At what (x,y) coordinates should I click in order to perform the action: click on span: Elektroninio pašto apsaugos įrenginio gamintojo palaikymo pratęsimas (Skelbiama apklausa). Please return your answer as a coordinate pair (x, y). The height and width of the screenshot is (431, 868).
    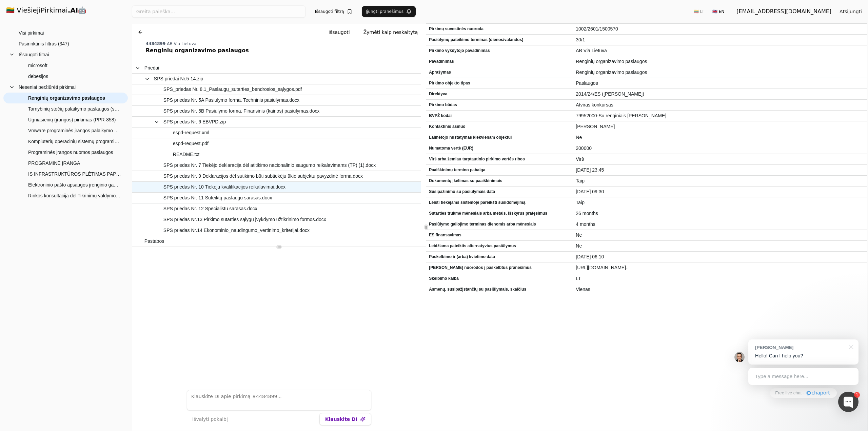
    Looking at the image, I should click on (75, 185).